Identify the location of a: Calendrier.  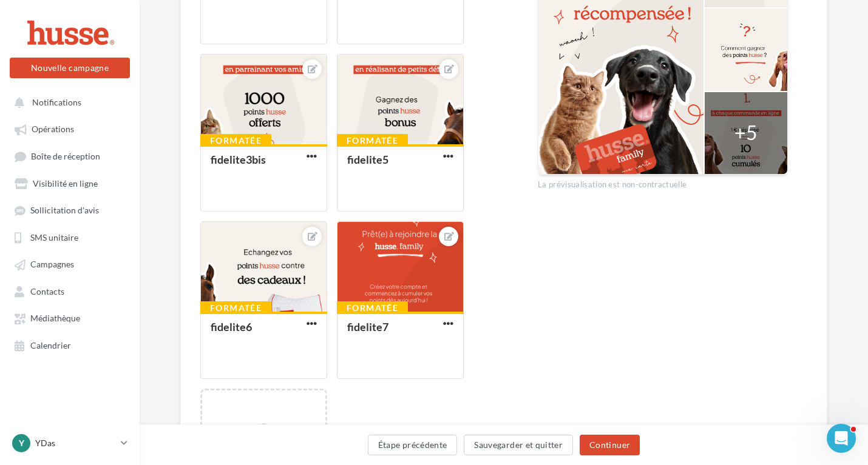
(70, 345).